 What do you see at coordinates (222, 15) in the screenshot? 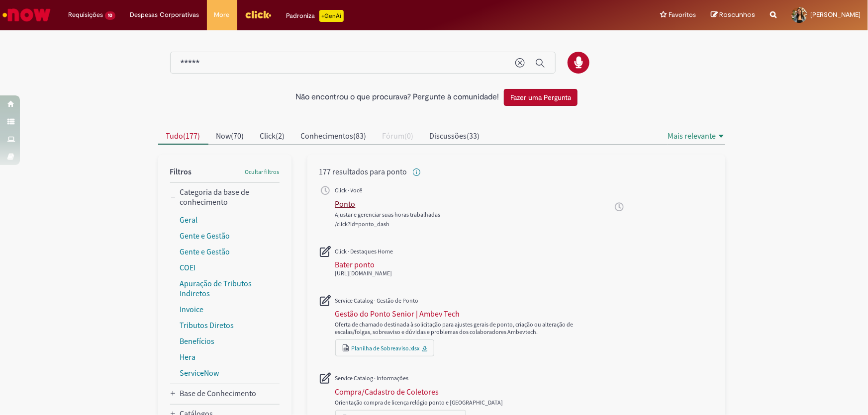
I see `span: More` at bounding box center [222, 15].